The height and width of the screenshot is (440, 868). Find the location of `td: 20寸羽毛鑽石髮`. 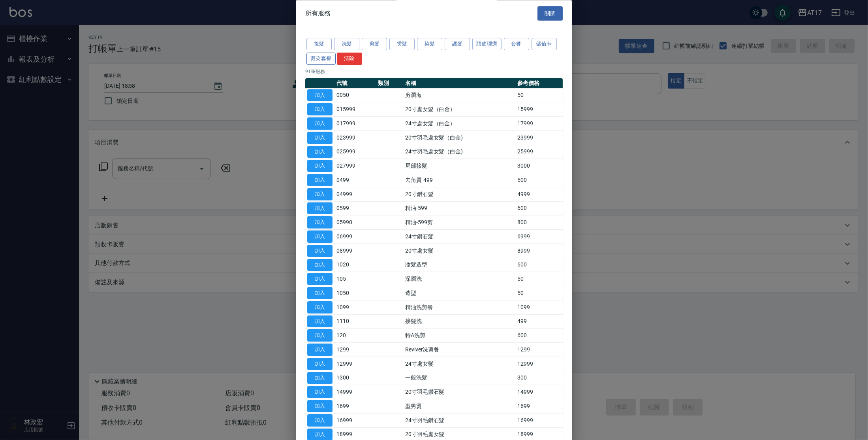

td: 20寸羽毛鑽石髮 is located at coordinates (459, 392).